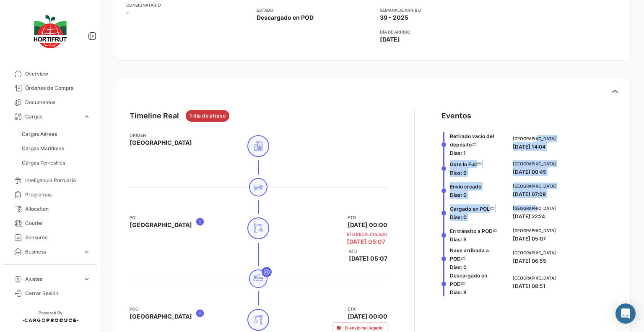 This screenshot has width=644, height=332. Describe the element at coordinates (364, 328) in the screenshot. I see `span: El envío ha llegado.` at that location.